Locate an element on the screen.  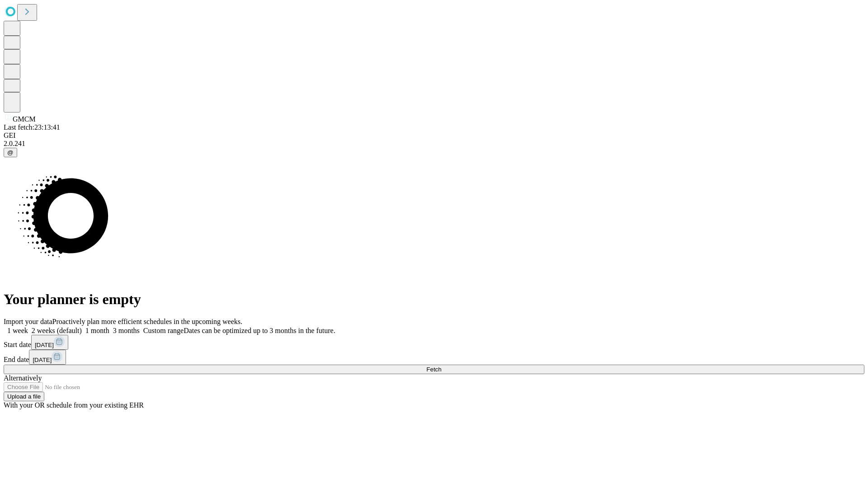
button: Upload a file is located at coordinates (24, 396).